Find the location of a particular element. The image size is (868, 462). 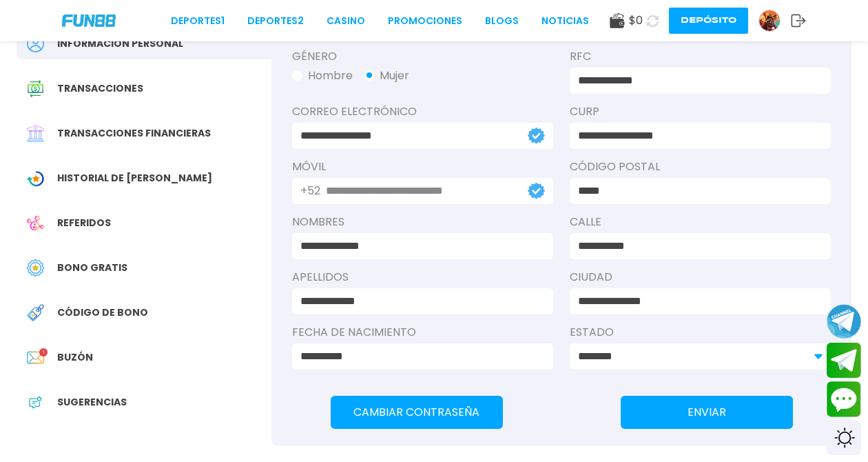

button: Cambiar Contraseña is located at coordinates (417, 412).